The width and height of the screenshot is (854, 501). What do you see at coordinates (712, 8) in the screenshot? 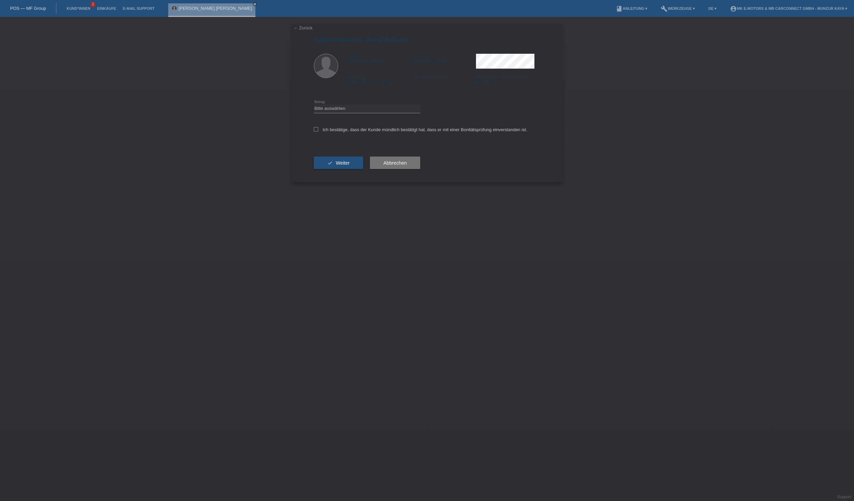
I see `a: DE ▾` at bounding box center [712, 8].